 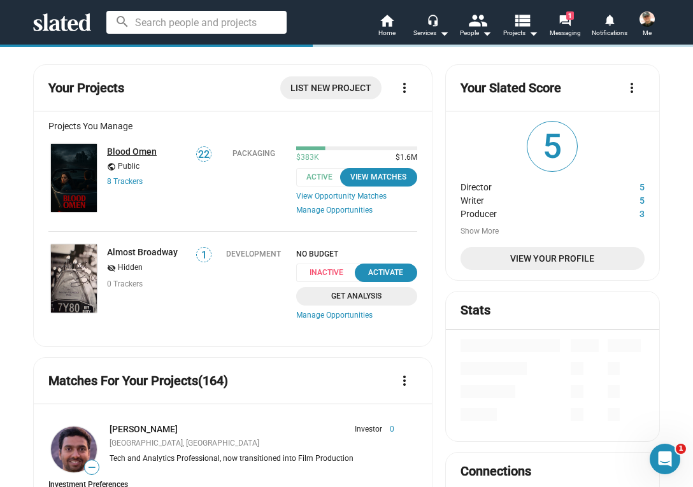 What do you see at coordinates (528, 185) in the screenshot?
I see `dt: Director` at bounding box center [528, 185].